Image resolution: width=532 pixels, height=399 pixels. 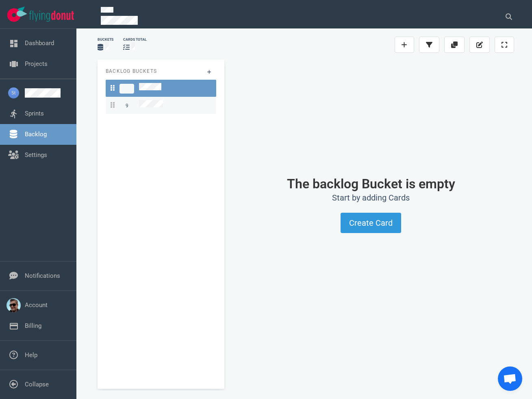 What do you see at coordinates (510, 379) in the screenshot?
I see `div: Open de chat` at bounding box center [510, 379].